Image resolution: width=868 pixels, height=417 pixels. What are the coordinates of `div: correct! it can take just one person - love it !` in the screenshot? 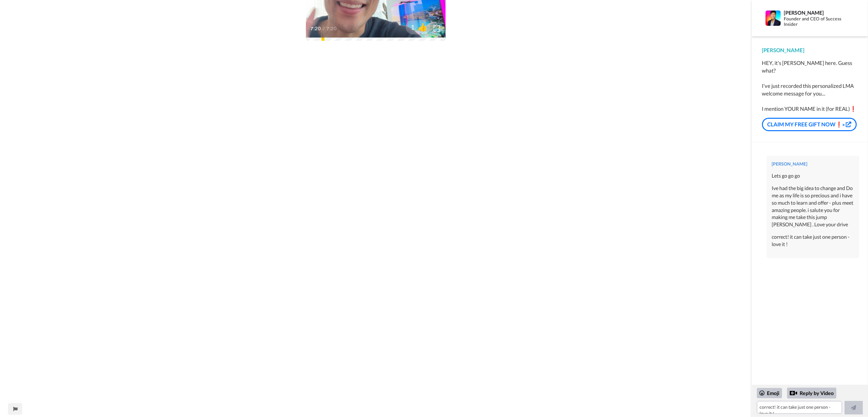 It's located at (813, 241).